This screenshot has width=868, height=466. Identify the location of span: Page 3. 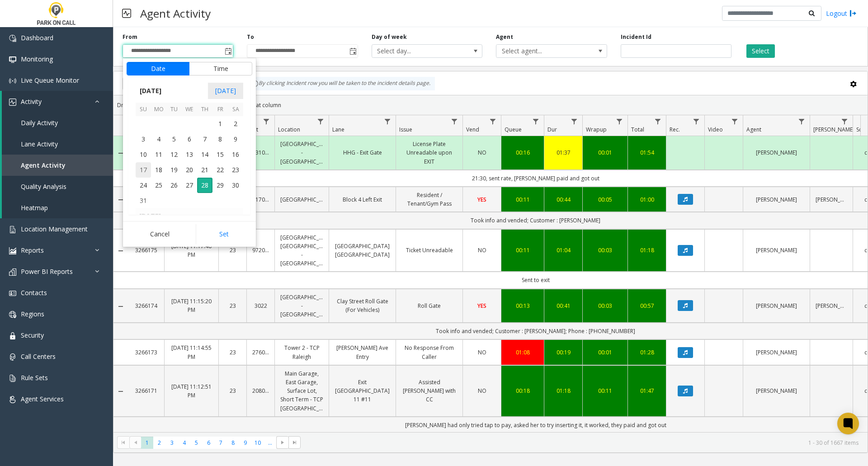
(172, 443).